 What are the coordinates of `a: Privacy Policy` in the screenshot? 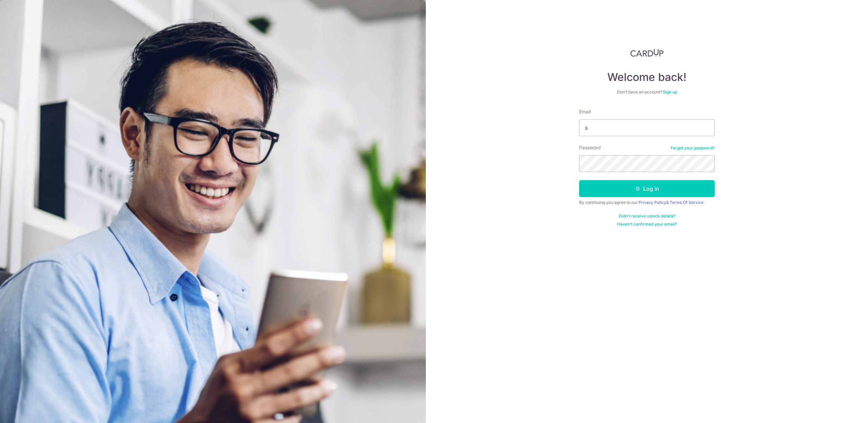 It's located at (652, 202).